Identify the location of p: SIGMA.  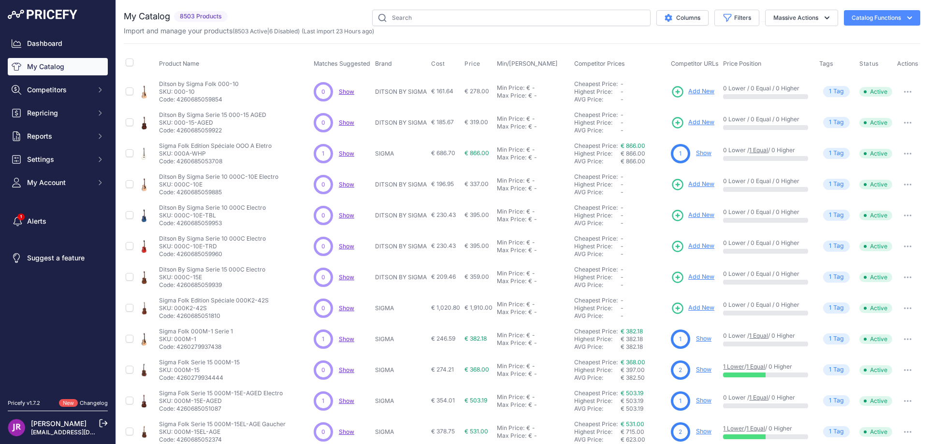
(401, 154).